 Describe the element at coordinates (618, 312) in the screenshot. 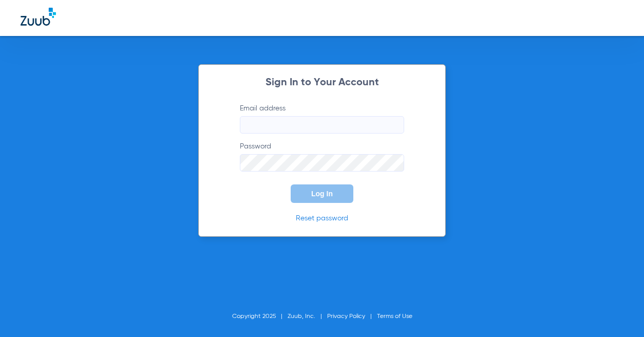

I see `div: Chat Widget` at that location.